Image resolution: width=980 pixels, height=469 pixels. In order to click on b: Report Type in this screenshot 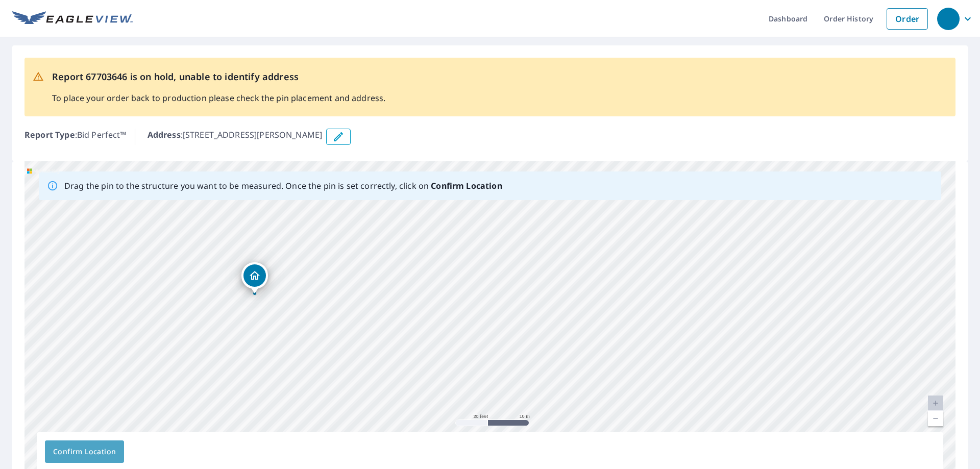, I will do `click(50, 135)`.